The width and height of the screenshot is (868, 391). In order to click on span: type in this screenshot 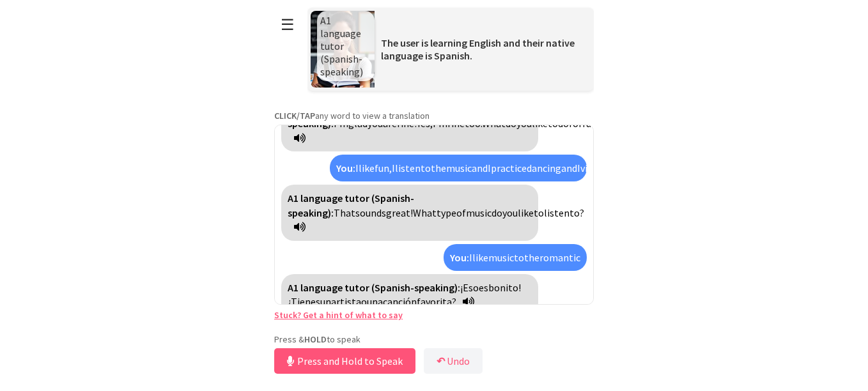, I will do `click(446, 213)`.